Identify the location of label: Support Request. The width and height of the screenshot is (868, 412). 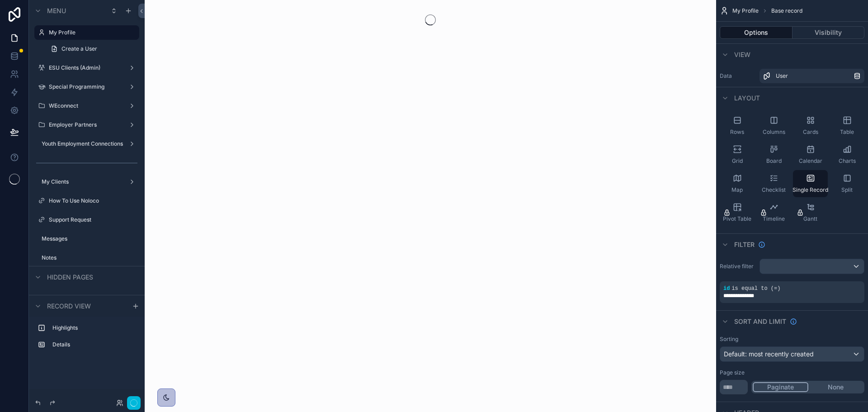
(91, 220).